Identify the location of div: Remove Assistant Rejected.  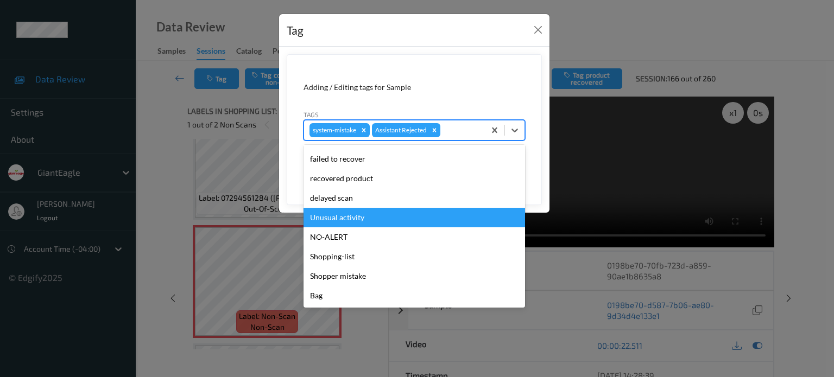
(434, 130).